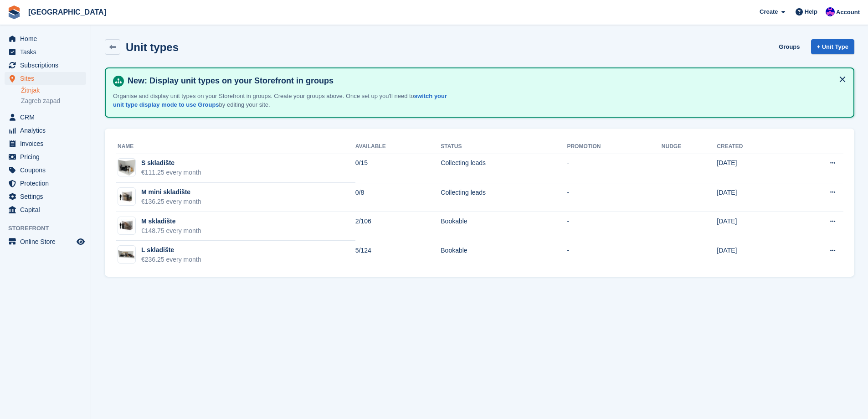 The image size is (868, 419). I want to click on div: L skladište, so click(172, 250).